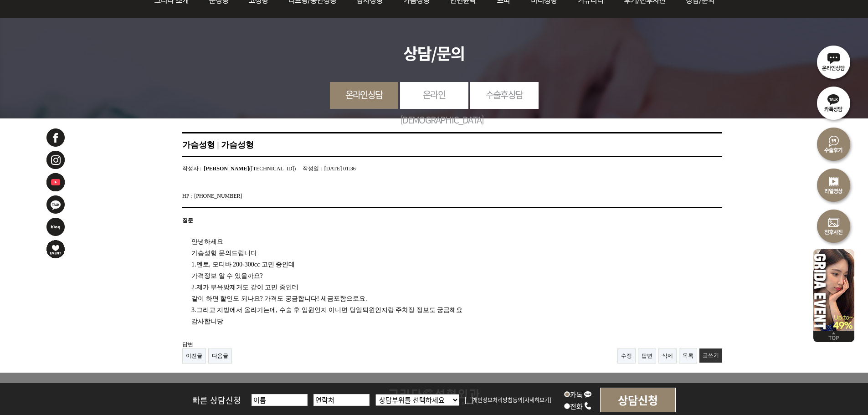 This screenshot has width=868, height=415. I want to click on a: 삭제, so click(668, 356).